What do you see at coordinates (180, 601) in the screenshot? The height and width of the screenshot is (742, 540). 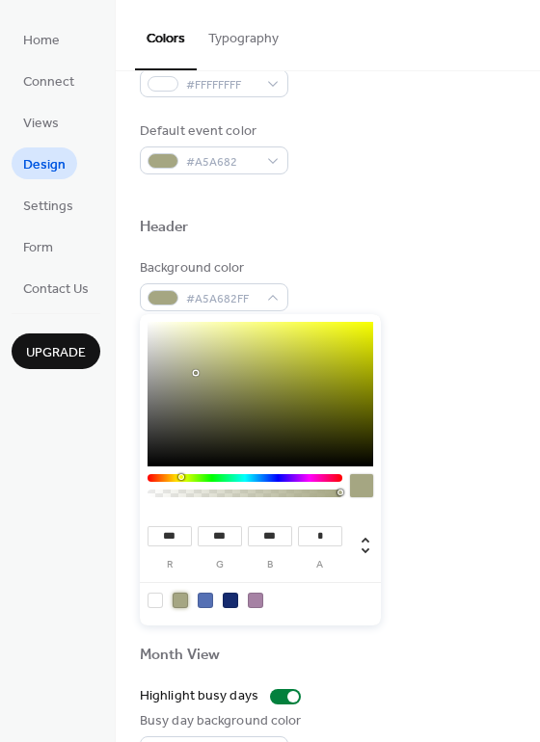 I see `div: rgb(165, 166, 130)` at bounding box center [180, 601].